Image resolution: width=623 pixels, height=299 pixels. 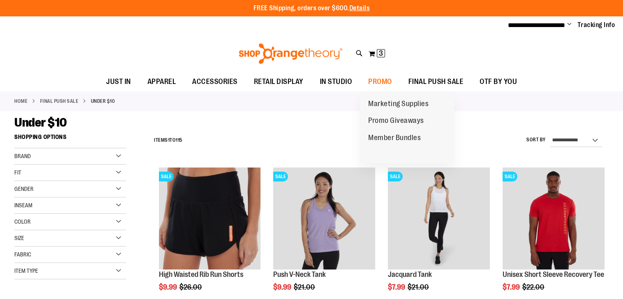 I want to click on img: Product image for Unisex Short Sleeve Recovery Tee, so click(x=554, y=218).